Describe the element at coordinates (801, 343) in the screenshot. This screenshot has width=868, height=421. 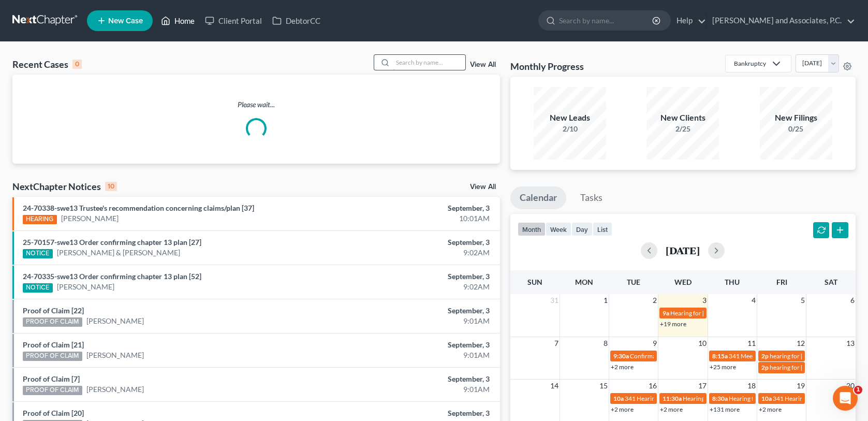
I see `span: 12` at that location.